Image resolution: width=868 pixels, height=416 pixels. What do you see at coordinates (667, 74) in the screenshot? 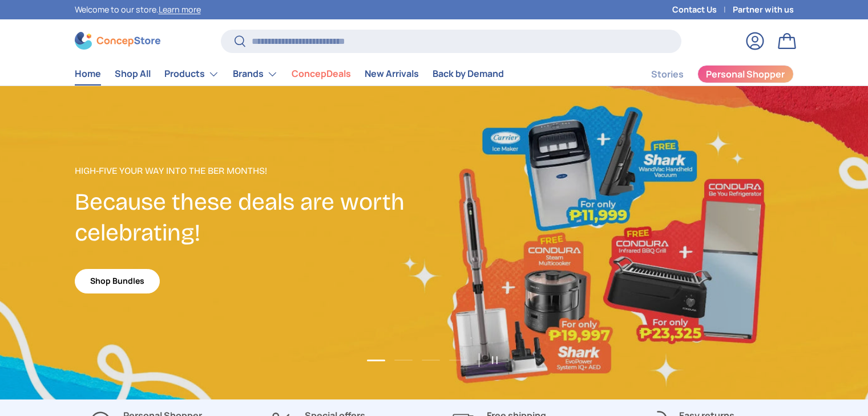
I see `a: Stories` at bounding box center [667, 74].